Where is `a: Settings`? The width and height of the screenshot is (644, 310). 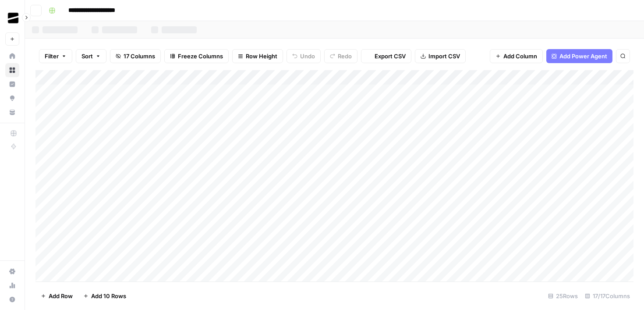
a: Settings is located at coordinates (12, 272).